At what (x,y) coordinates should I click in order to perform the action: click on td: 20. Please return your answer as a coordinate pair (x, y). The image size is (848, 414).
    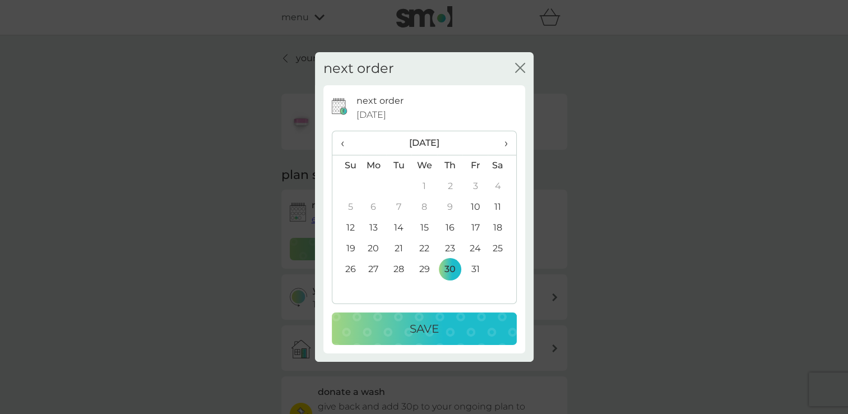
    Looking at the image, I should click on (374, 248).